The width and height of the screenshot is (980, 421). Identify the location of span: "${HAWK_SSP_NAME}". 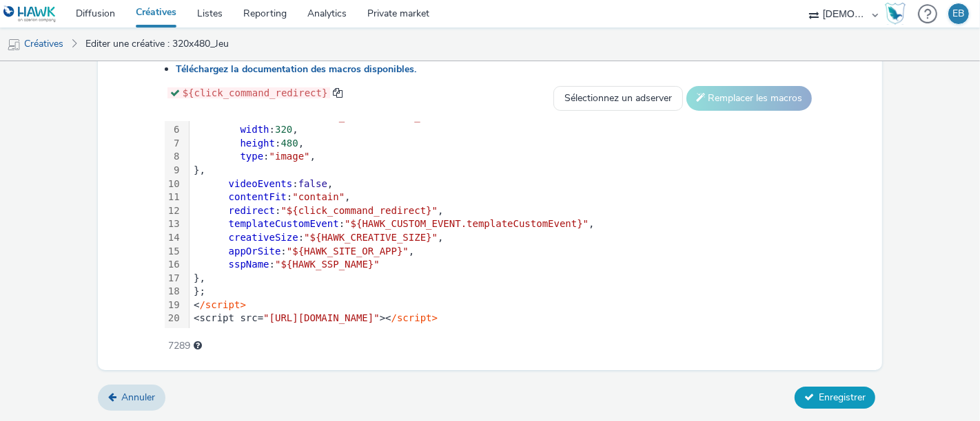
(327, 264).